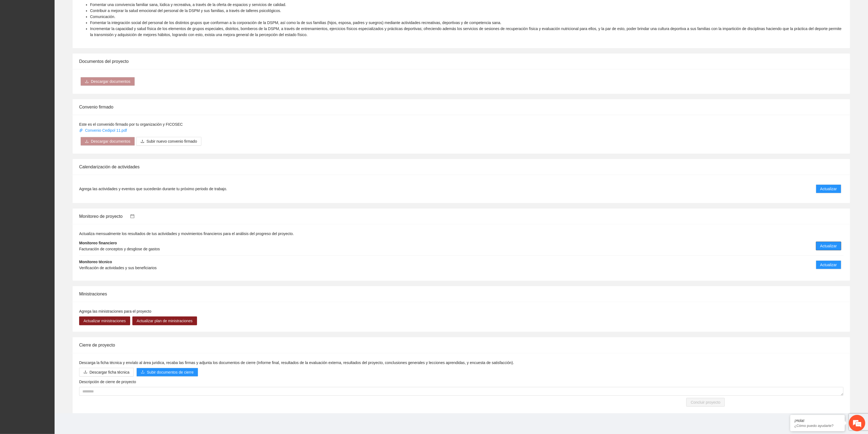 The image size is (868, 434). I want to click on div: Chatee con nosotros ahora, so click(60, 32).